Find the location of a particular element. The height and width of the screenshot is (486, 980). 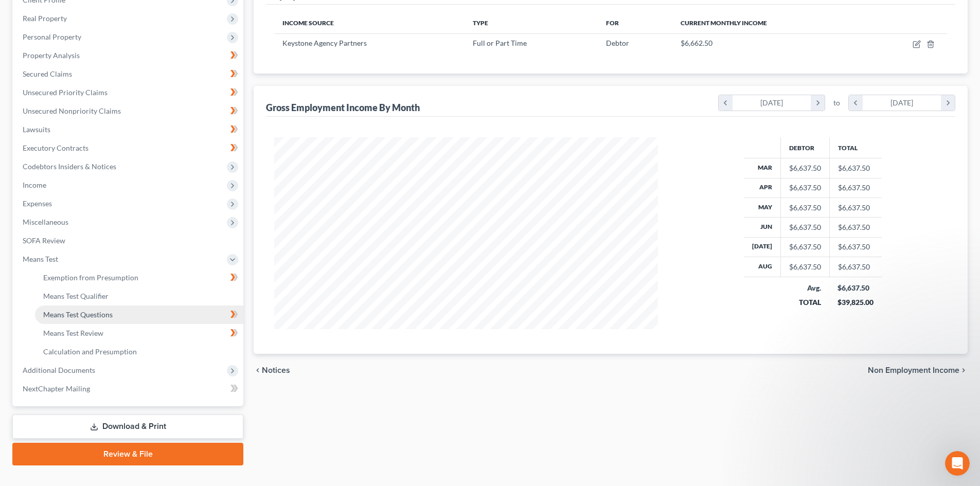

span: to is located at coordinates (836, 103).